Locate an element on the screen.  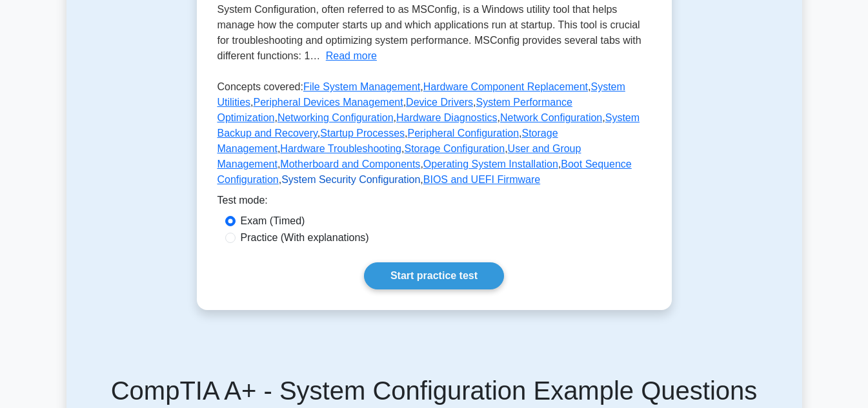
label: Practice (With explanations) is located at coordinates (305, 238).